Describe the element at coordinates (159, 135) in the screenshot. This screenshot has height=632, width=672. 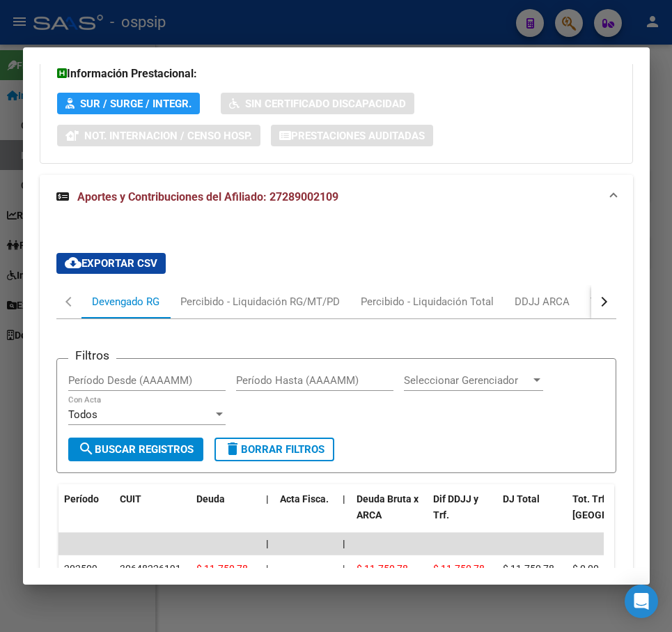
I see `button: Not. Internacion / Censo Hosp.` at that location.